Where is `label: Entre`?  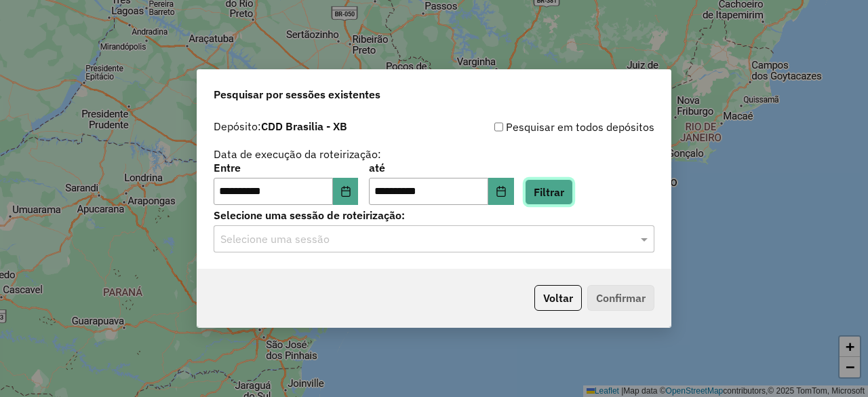
label: Entre is located at coordinates (286, 167).